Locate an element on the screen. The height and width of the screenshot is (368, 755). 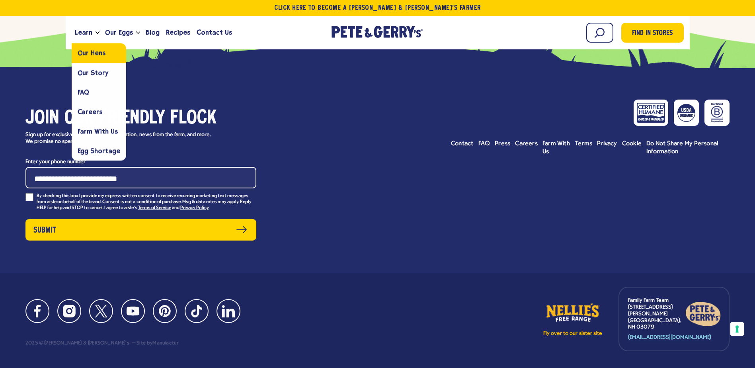
button: Submit is located at coordinates (141, 230).